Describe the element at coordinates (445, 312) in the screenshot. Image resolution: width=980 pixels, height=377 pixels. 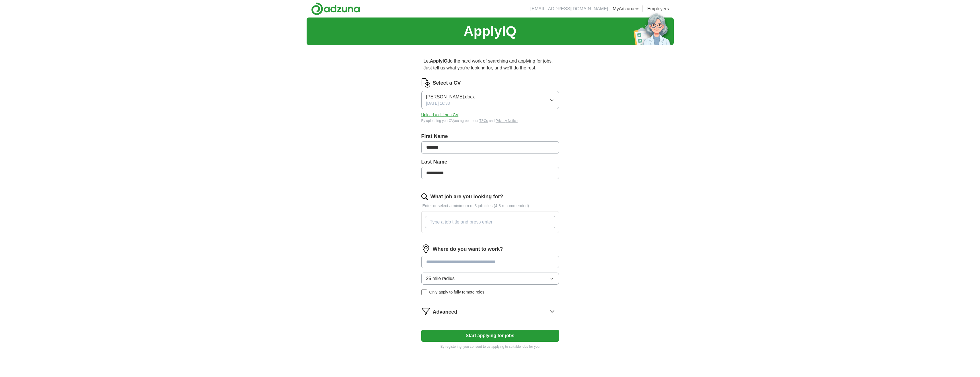
I see `span: Advanced` at that location.